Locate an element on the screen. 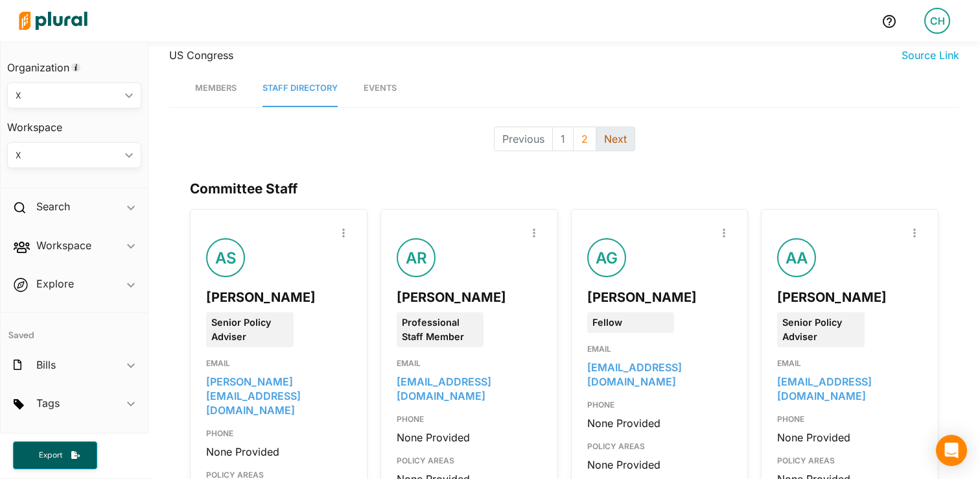  h2: Committee Staff is located at coordinates (564, 192).